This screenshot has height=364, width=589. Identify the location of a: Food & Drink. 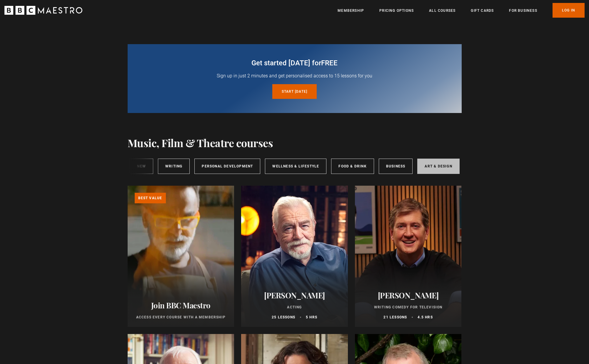
(352, 166).